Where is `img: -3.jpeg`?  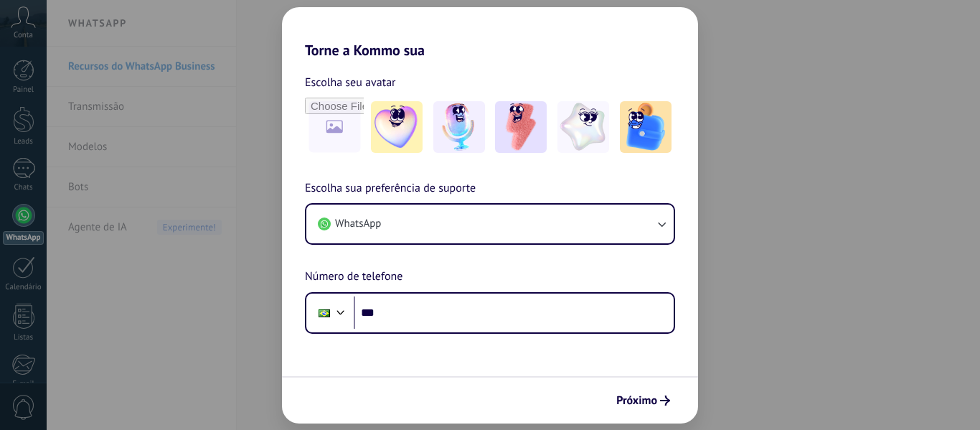
img: -3.jpeg is located at coordinates (521, 127).